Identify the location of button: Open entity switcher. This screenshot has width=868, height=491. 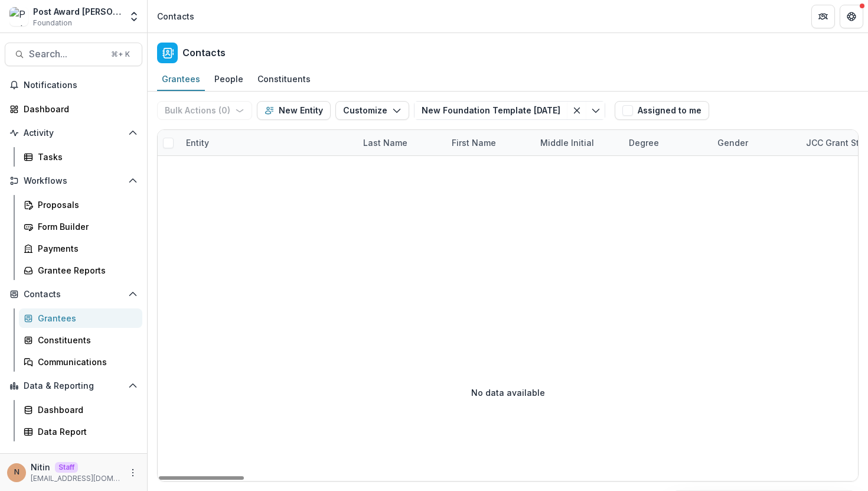
(134, 16).